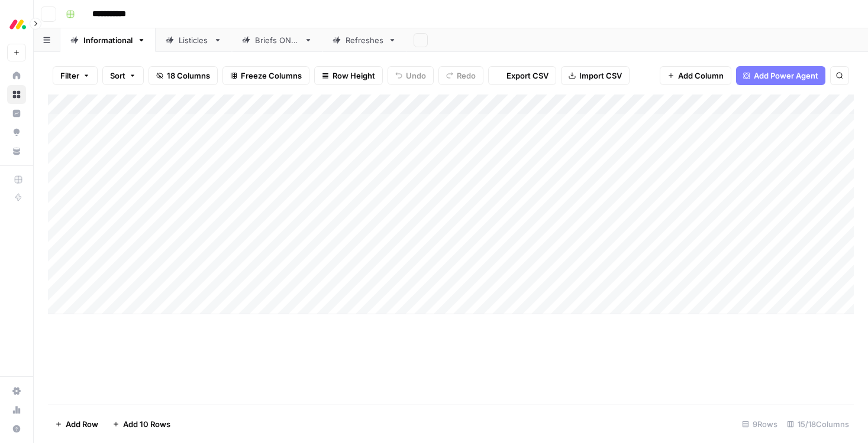 The image size is (868, 443). Describe the element at coordinates (527, 76) in the screenshot. I see `span: Export CSV` at that location.